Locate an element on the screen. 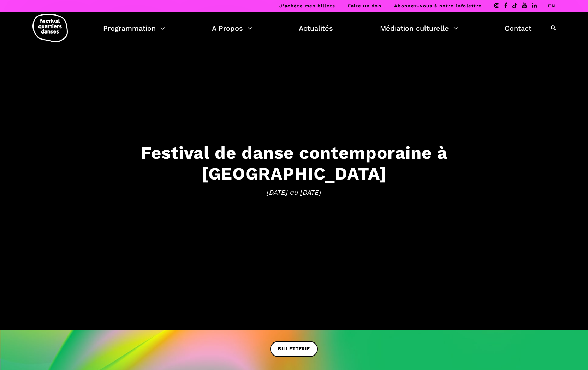  a: Contact is located at coordinates (518, 28).